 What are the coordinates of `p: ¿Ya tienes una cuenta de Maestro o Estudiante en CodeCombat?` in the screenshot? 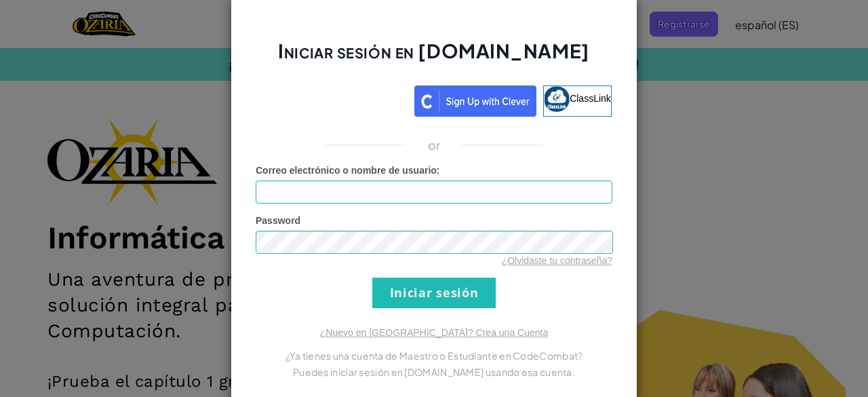 It's located at (434, 356).